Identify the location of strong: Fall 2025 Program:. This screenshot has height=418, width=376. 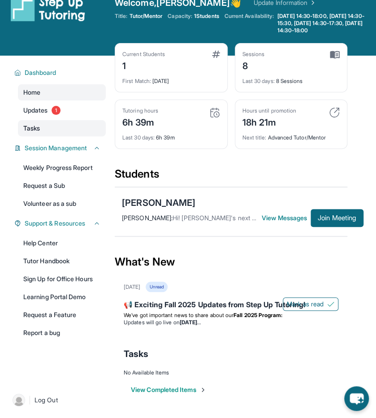
(258, 315).